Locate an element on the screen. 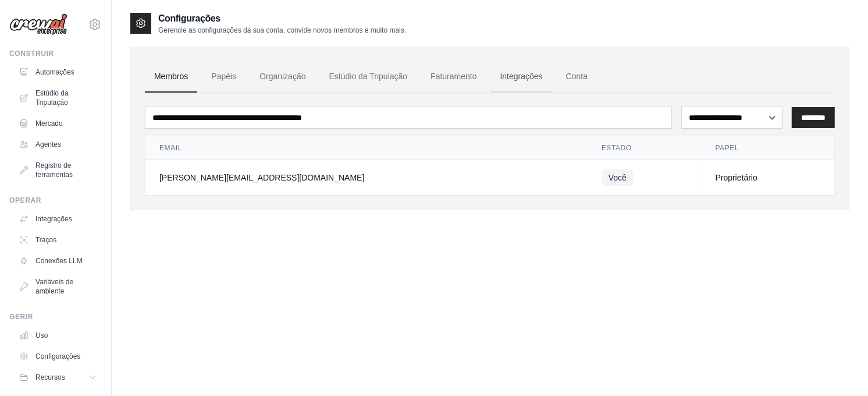  a: Configurações is located at coordinates (58, 356).